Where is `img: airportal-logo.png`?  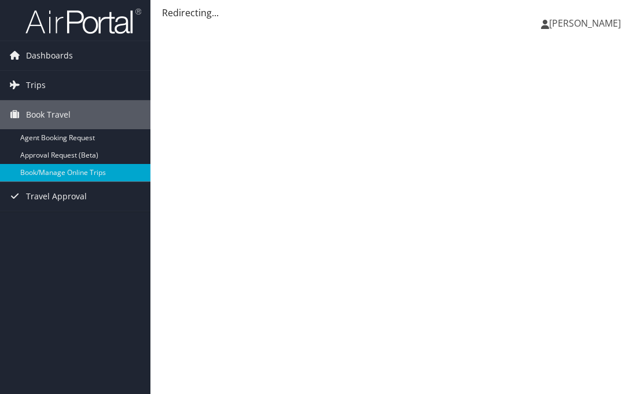 img: airportal-logo.png is located at coordinates (83, 21).